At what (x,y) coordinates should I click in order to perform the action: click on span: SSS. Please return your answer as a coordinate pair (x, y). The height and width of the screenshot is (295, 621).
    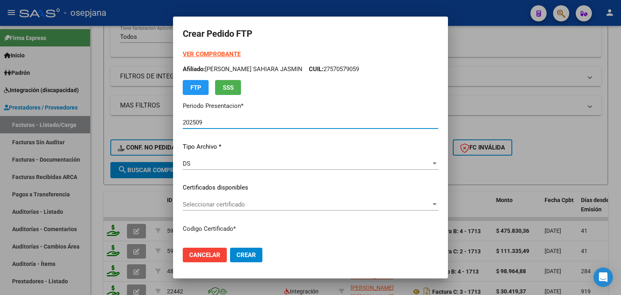
    Looking at the image, I should click on (228, 88).